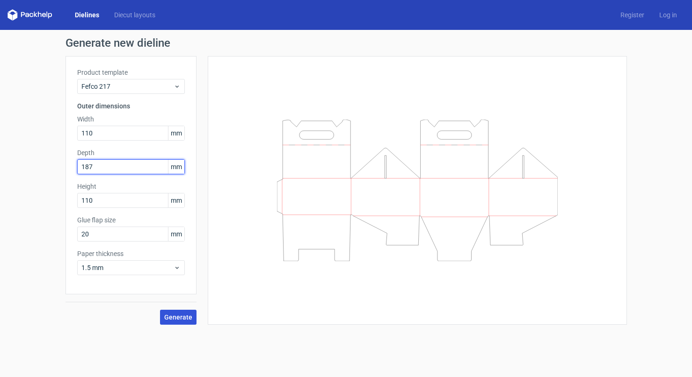  What do you see at coordinates (178, 317) in the screenshot?
I see `span: Generate` at bounding box center [178, 317].